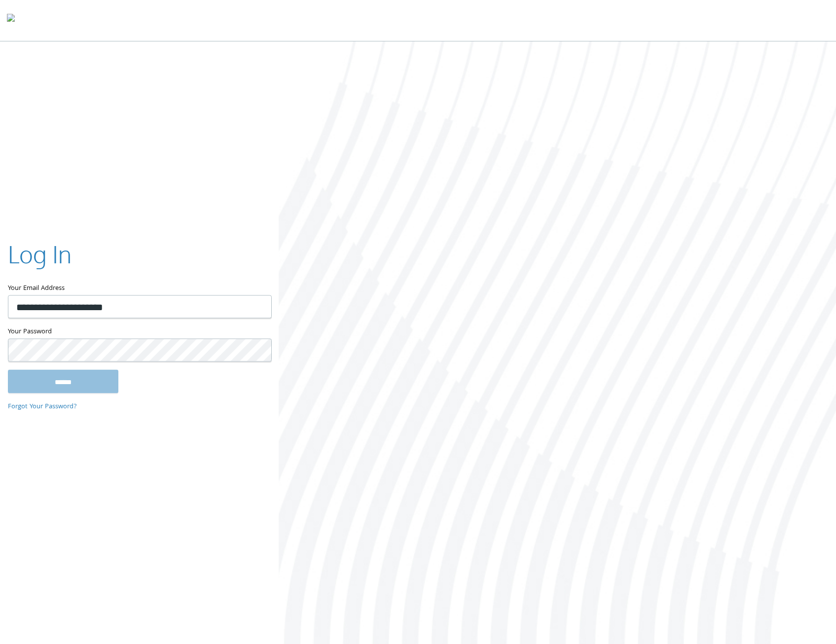 Image resolution: width=836 pixels, height=644 pixels. Describe the element at coordinates (10, 20) in the screenshot. I see `img: todyl-logo-dark.svg` at that location.